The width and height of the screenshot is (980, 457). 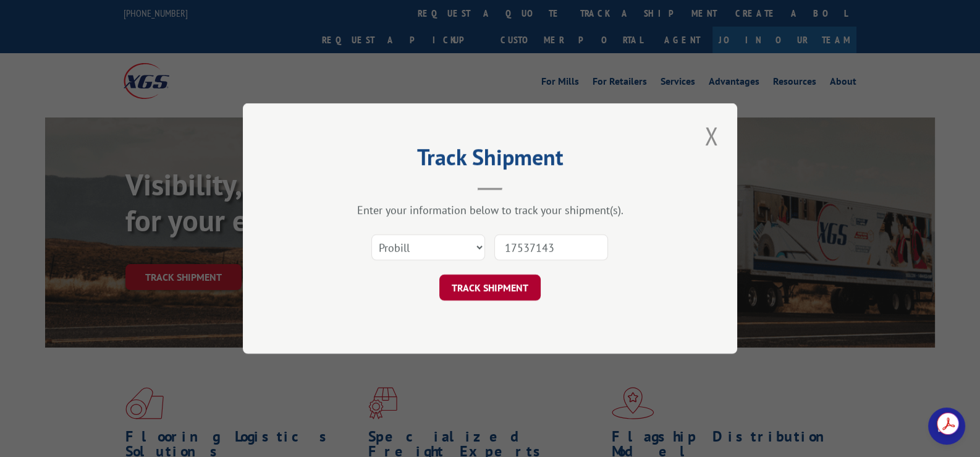 I want to click on a: Open chat, so click(x=946, y=426).